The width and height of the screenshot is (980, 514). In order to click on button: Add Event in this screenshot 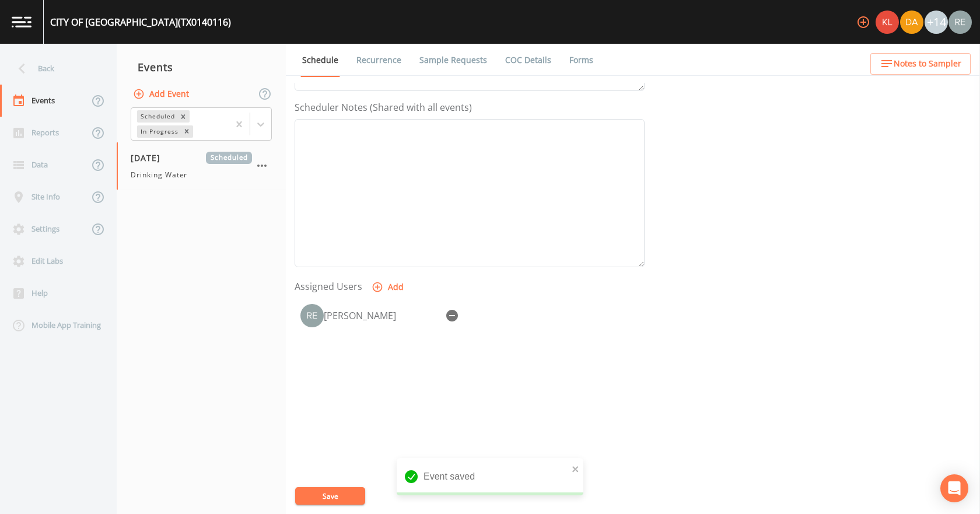, I will do `click(162, 94)`.